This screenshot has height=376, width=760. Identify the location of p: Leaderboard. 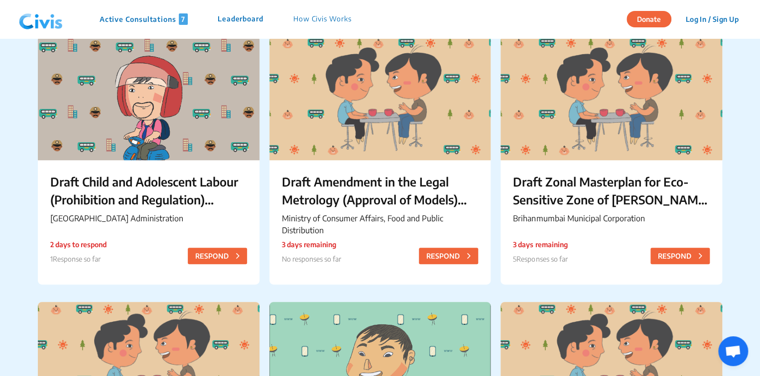
(241, 19).